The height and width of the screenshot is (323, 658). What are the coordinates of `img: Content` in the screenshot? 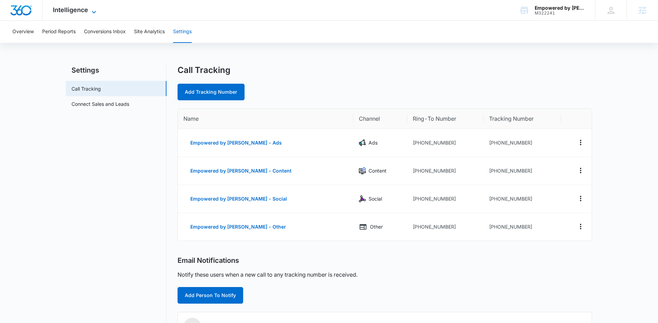 It's located at (362, 171).